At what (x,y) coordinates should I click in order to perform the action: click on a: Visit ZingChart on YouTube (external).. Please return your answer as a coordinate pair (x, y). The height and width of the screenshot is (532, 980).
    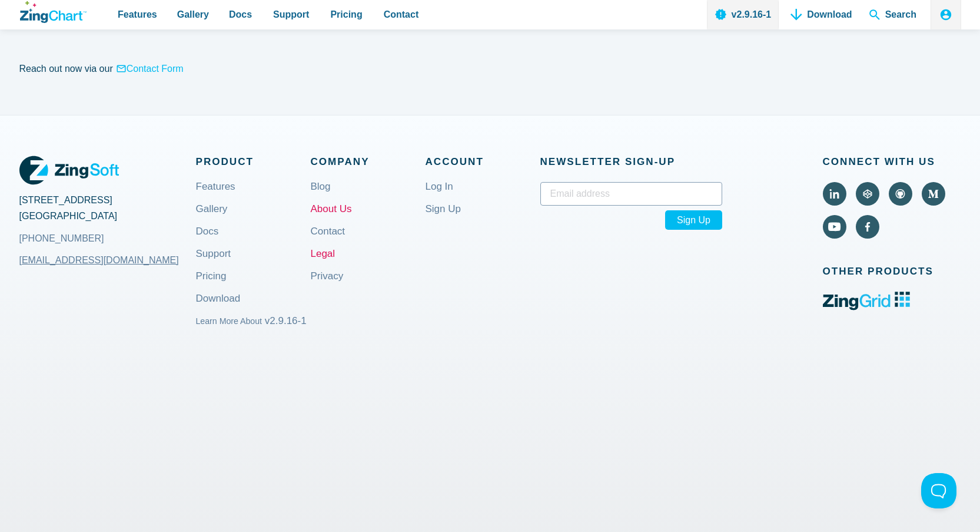
    Looking at the image, I should click on (835, 227).